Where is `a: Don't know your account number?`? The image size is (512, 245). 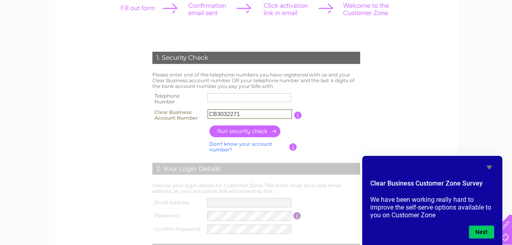
a: Don't know your account number? is located at coordinates (241, 147).